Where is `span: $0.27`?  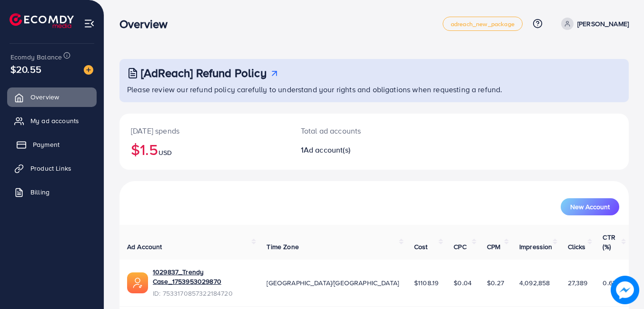 span: $0.27 is located at coordinates (496, 283).